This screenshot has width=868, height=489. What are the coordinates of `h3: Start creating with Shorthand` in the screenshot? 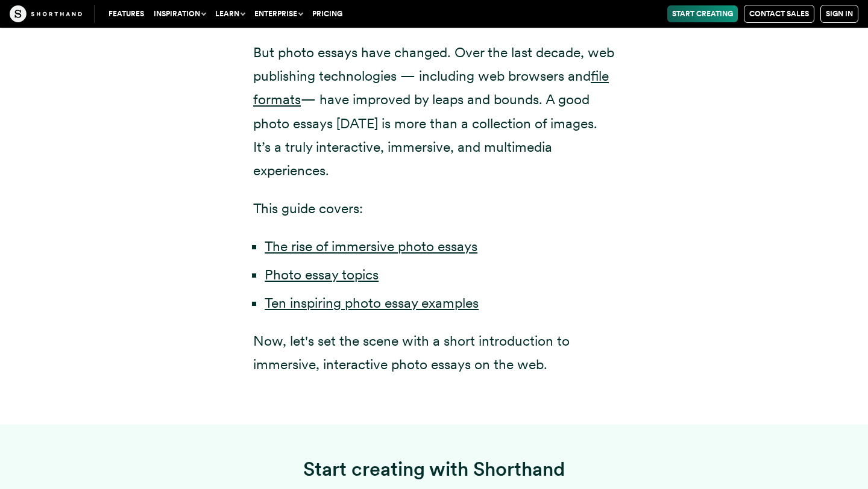 It's located at (434, 469).